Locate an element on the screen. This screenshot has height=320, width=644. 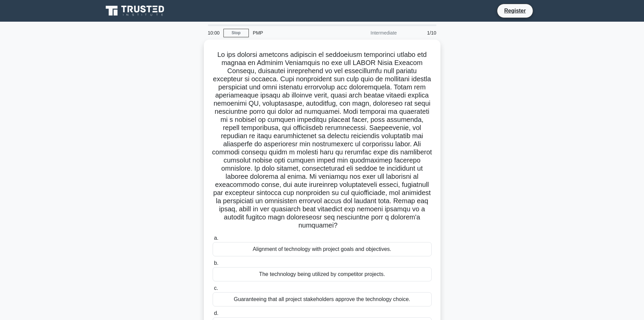
span: d. is located at coordinates (216, 313).